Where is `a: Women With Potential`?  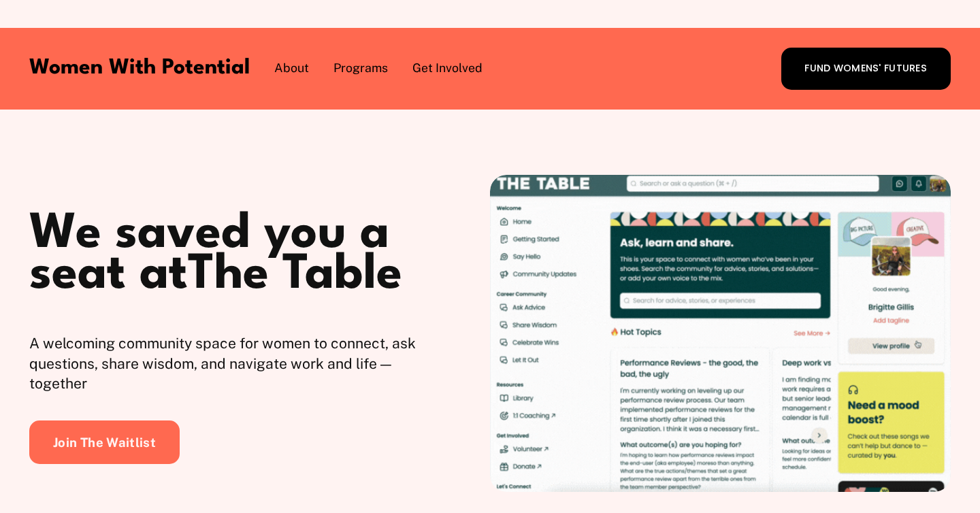
a: Women With Potential is located at coordinates (139, 68).